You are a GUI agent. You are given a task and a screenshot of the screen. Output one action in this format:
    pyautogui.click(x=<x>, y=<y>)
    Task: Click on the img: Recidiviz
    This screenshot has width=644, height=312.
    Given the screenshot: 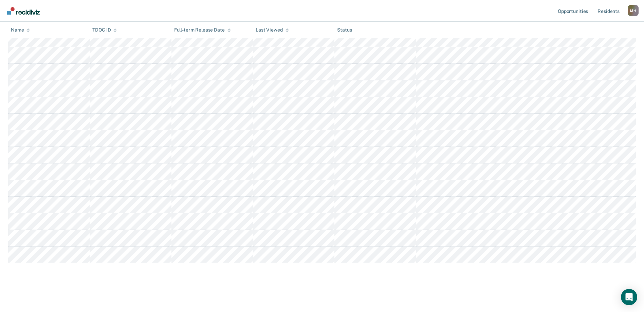 What is the action you would take?
    pyautogui.click(x=23, y=11)
    